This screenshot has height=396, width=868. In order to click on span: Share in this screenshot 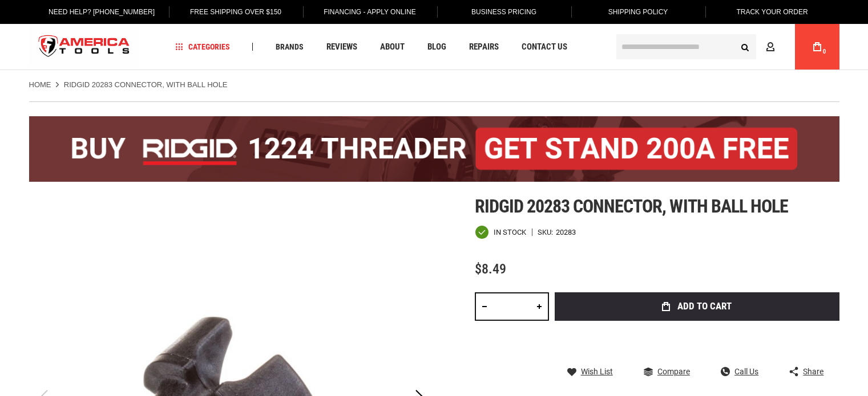, I will do `click(813, 372)`.